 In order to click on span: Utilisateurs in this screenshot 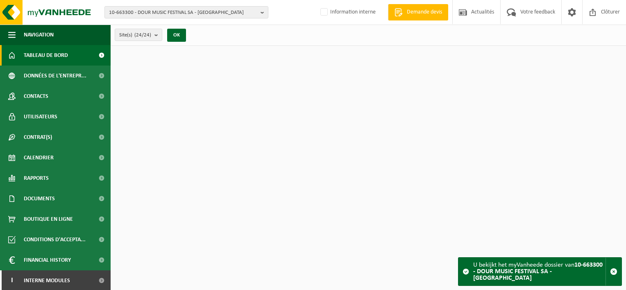, I will do `click(41, 117)`.